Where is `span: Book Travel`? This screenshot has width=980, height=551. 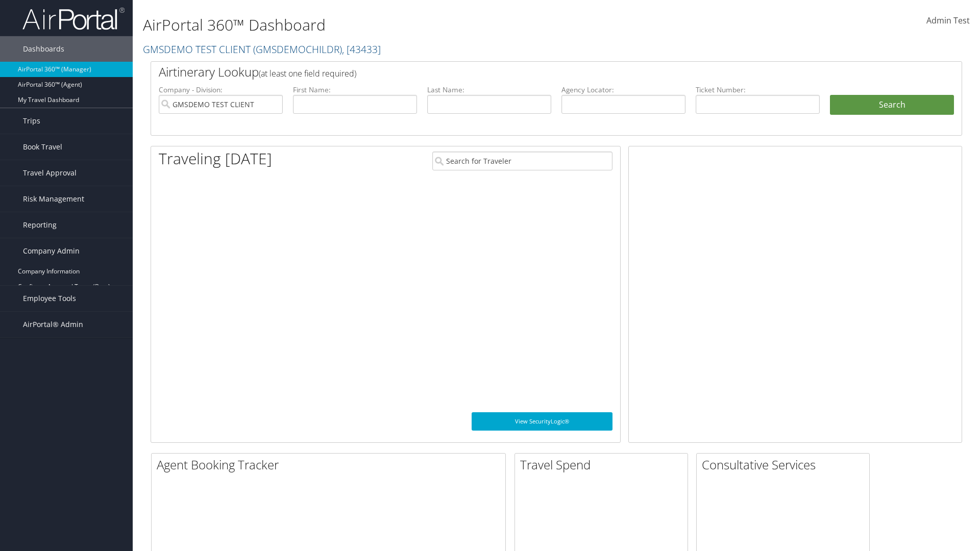
span: Book Travel is located at coordinates (42, 147).